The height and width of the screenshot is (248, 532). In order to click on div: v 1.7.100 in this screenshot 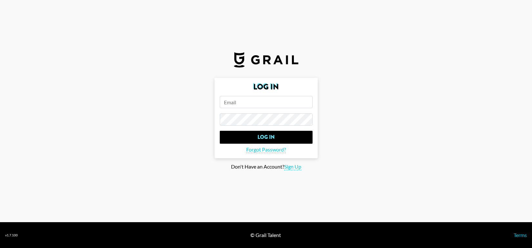, I will do `click(11, 235)`.